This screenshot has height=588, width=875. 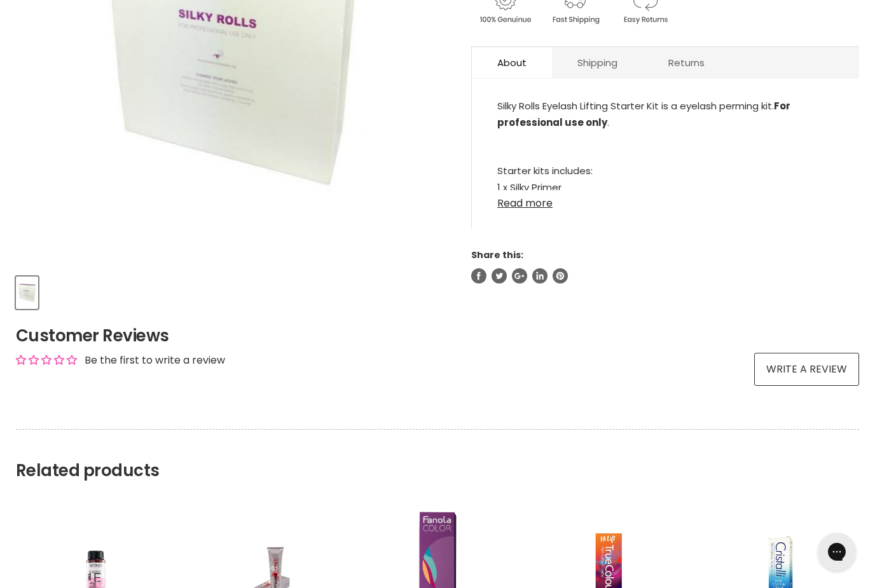 I want to click on div: Silky Rolls Eyelash Lifting Starter Kit is a eyelash perming kit. . Starter kits includes: 1 x Si..., so click(x=665, y=144).